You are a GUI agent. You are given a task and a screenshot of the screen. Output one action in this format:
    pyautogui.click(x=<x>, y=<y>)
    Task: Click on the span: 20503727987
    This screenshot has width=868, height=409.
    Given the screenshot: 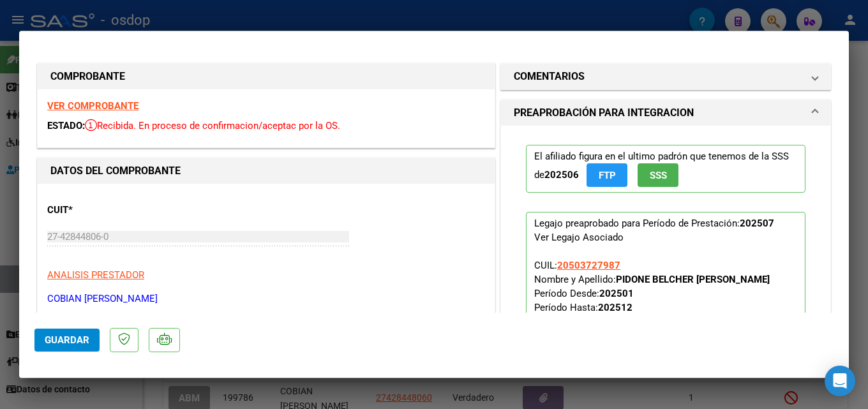 What is the action you would take?
    pyautogui.click(x=588, y=265)
    